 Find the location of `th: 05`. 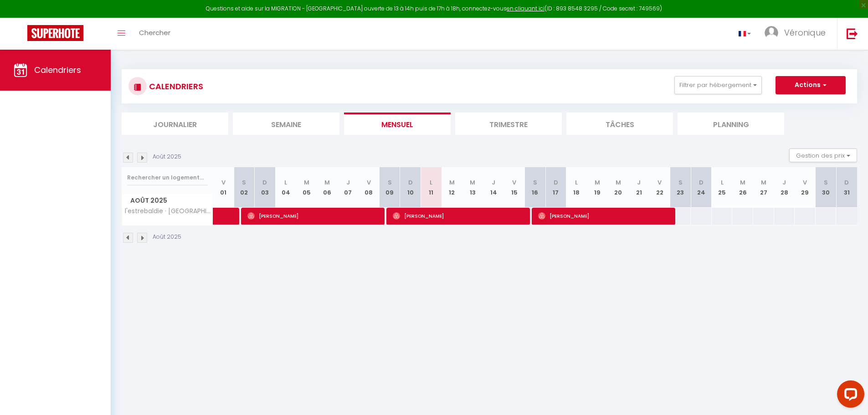

th: 05 is located at coordinates (307, 188).